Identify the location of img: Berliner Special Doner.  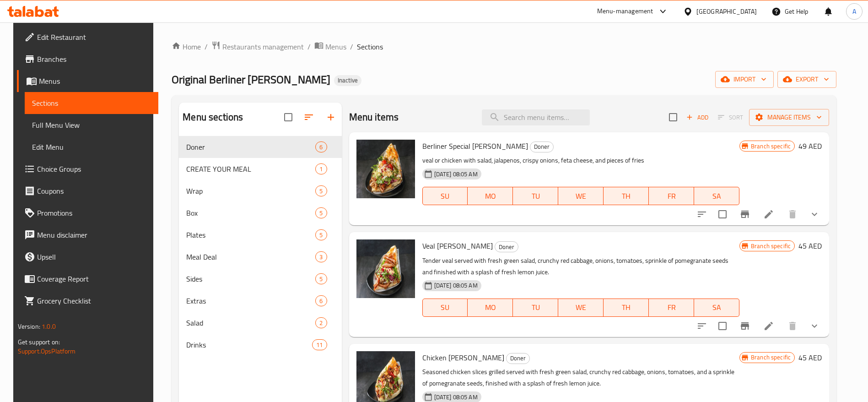
(386, 169).